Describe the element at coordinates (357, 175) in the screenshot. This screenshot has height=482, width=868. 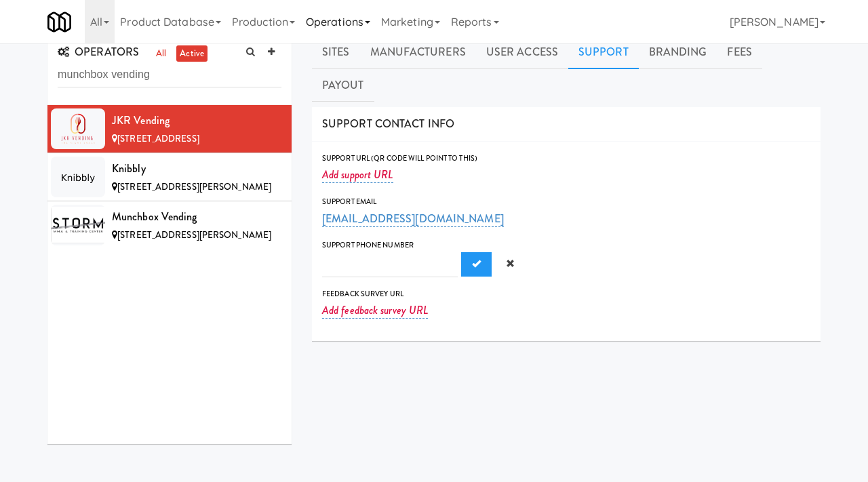
I see `a: Add support URL` at that location.